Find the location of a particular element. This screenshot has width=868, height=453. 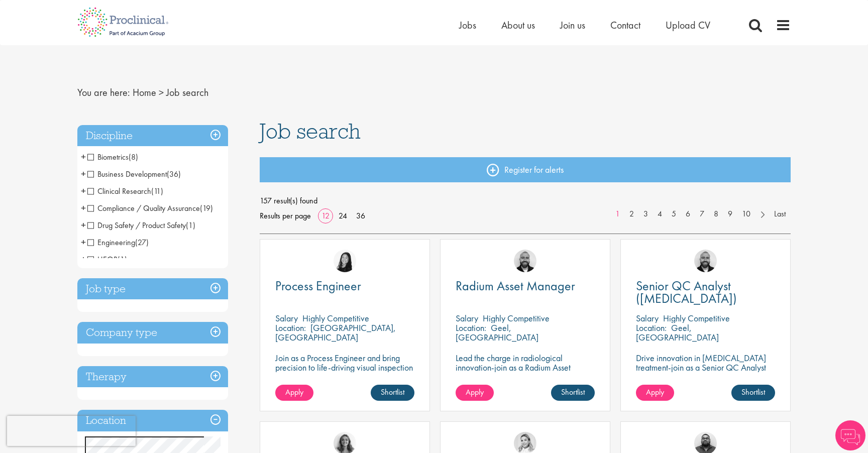

div: Job type is located at coordinates (153, 289).